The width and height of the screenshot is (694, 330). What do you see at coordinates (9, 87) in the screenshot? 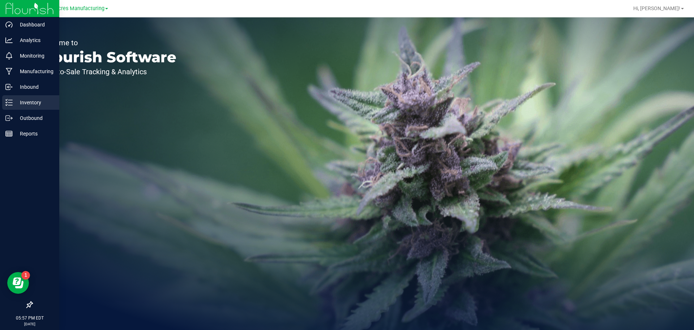
I see `inline-svg: Inbound` at bounding box center [9, 87].